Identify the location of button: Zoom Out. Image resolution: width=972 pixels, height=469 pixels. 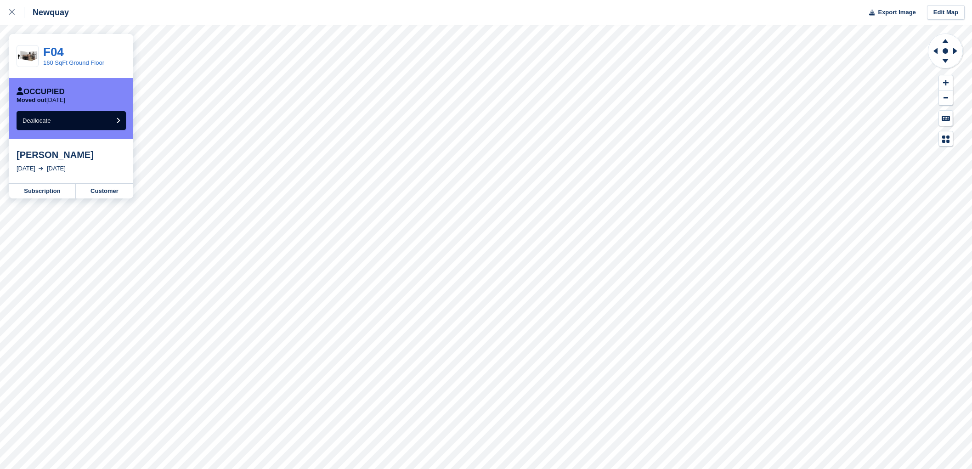
(945, 98).